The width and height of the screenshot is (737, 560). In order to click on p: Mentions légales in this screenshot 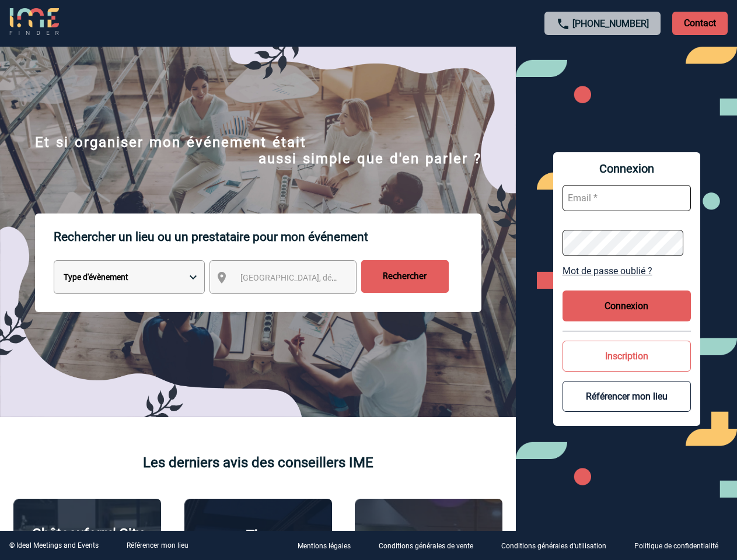, I will do `click(324, 547)`.